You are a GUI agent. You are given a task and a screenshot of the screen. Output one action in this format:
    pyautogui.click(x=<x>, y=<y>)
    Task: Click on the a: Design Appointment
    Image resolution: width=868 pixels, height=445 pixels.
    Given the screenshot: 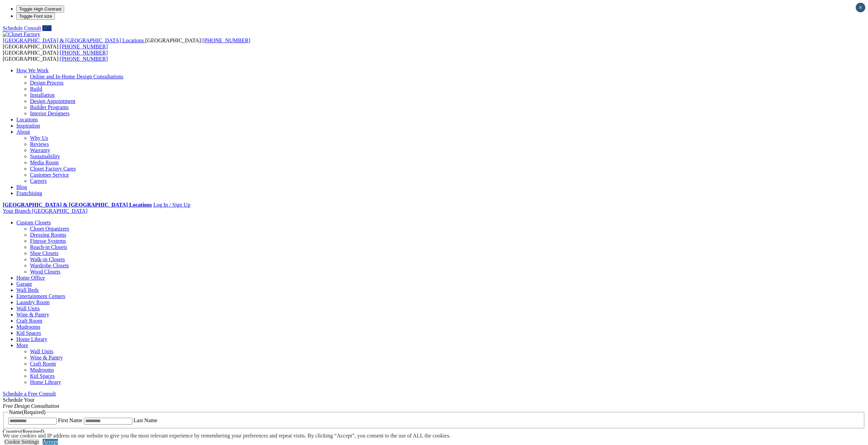 What is the action you would take?
    pyautogui.click(x=52, y=101)
    